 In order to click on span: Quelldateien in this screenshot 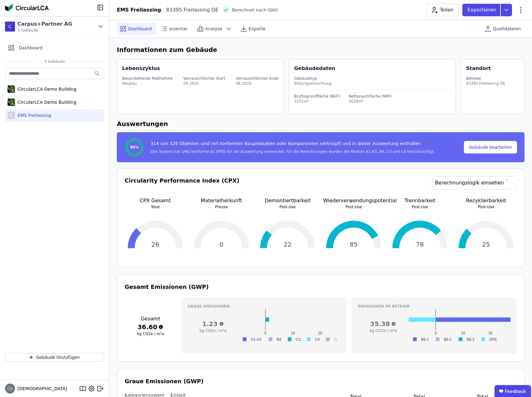, I will do `click(507, 29)`.